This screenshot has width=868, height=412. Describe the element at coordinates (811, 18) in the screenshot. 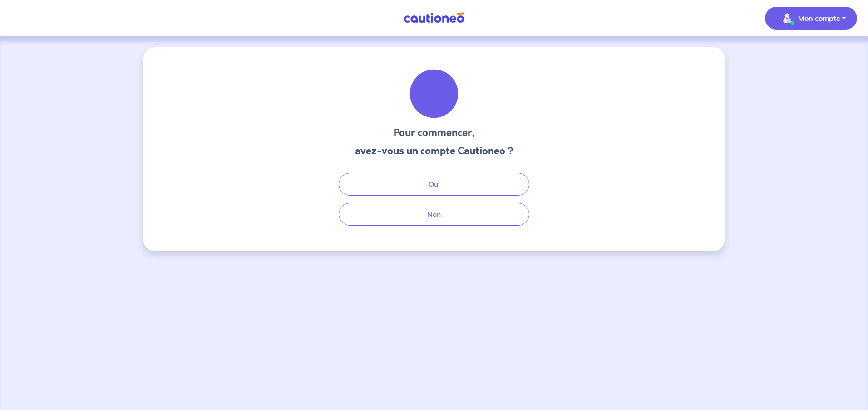

I see `button: illu_account_valid_menu.svgMon compte` at that location.